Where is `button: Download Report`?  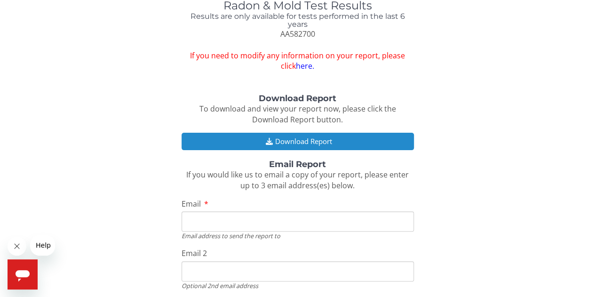 button: Download Report is located at coordinates (298, 141).